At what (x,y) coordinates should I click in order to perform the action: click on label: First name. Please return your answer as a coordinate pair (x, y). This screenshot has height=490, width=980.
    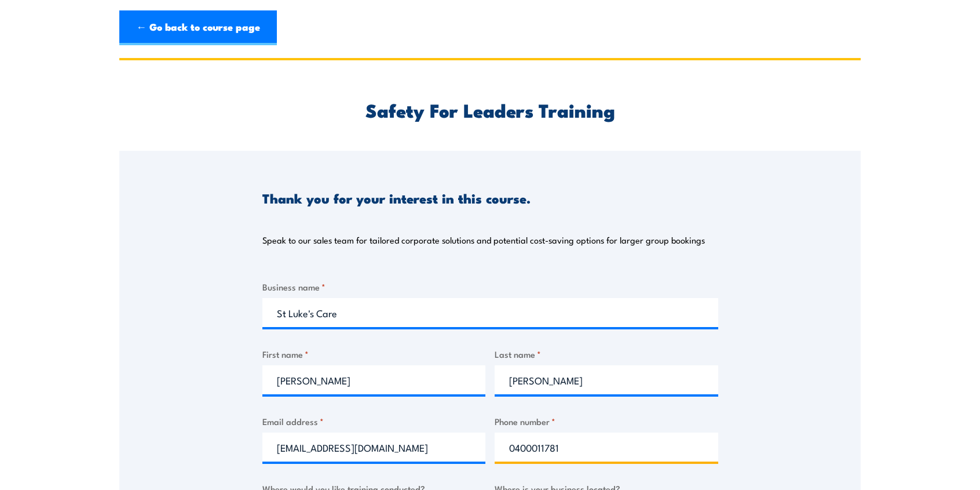
    Looking at the image, I should click on (374, 354).